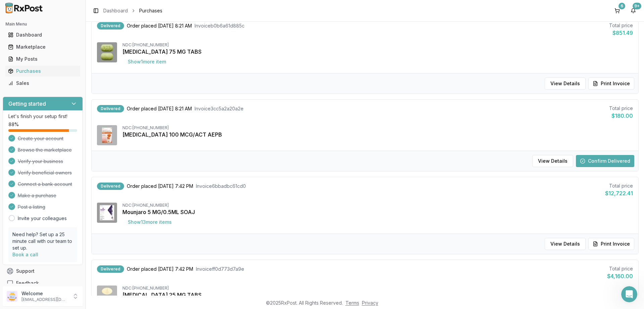  What do you see at coordinates (28, 283) in the screenshot?
I see `span: Feedback` at bounding box center [28, 283].